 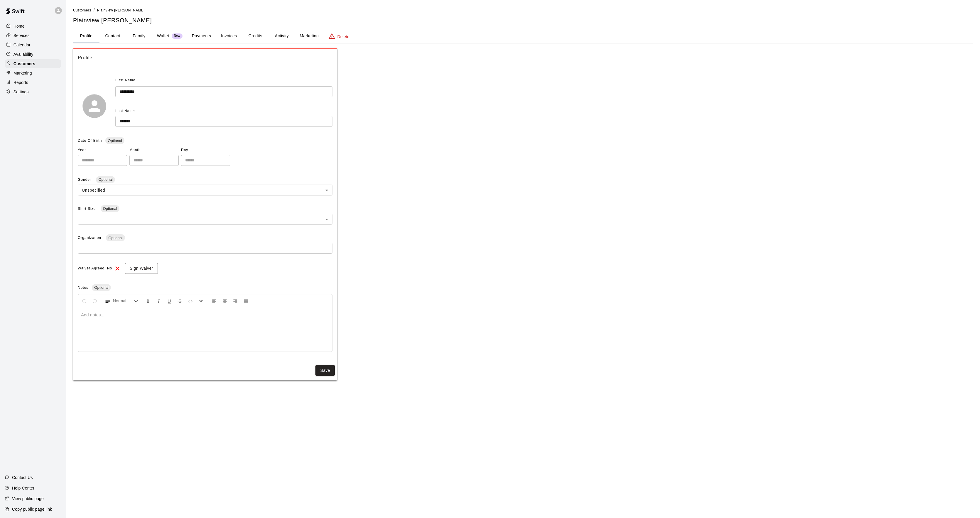 I want to click on span: First Name, so click(x=125, y=81).